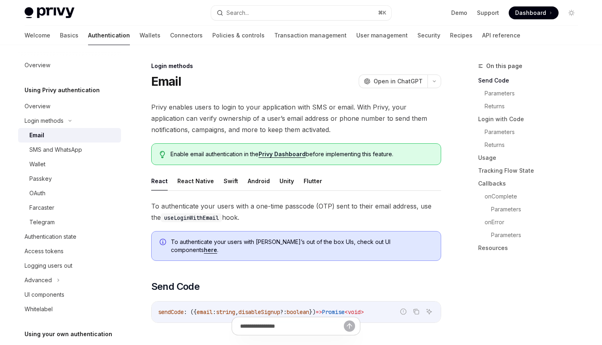 The image size is (602, 345). What do you see at coordinates (231, 181) in the screenshot?
I see `button: Swift` at bounding box center [231, 181].